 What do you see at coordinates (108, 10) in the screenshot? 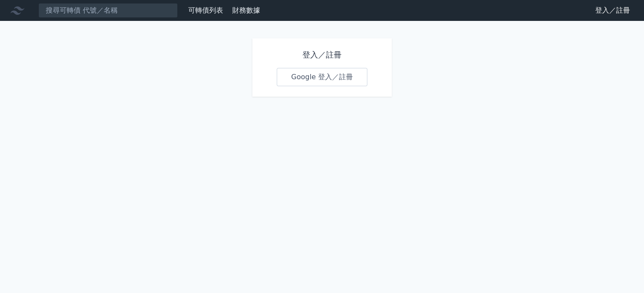
I see `input: 搜尋可轉債 代號／名稱` at bounding box center [108, 10].